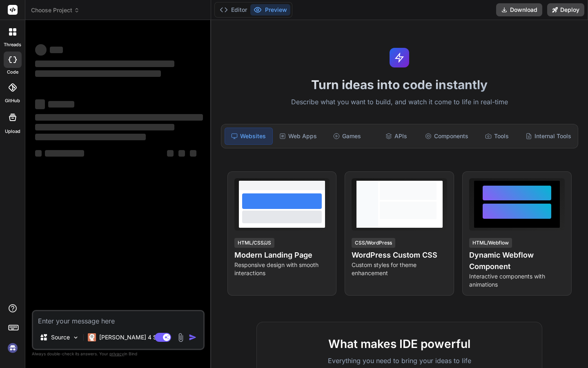  I want to click on div: HTML/CSS/JS, so click(255, 243).